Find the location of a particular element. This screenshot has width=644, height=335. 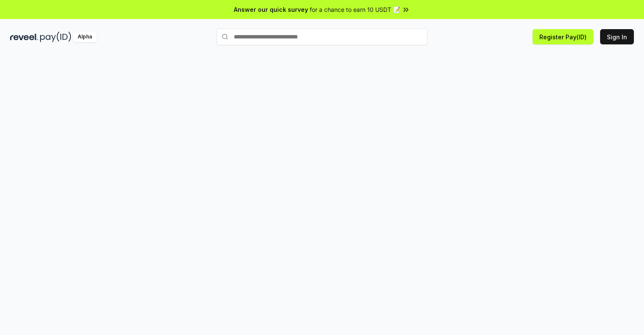

button: Register Pay(ID) is located at coordinates (563, 37).